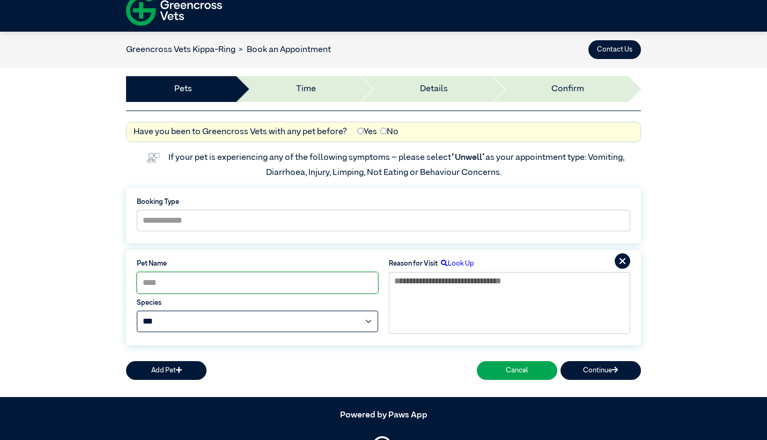 This screenshot has width=767, height=440. What do you see at coordinates (456, 263) in the screenshot?
I see `label: Look Up` at bounding box center [456, 263].